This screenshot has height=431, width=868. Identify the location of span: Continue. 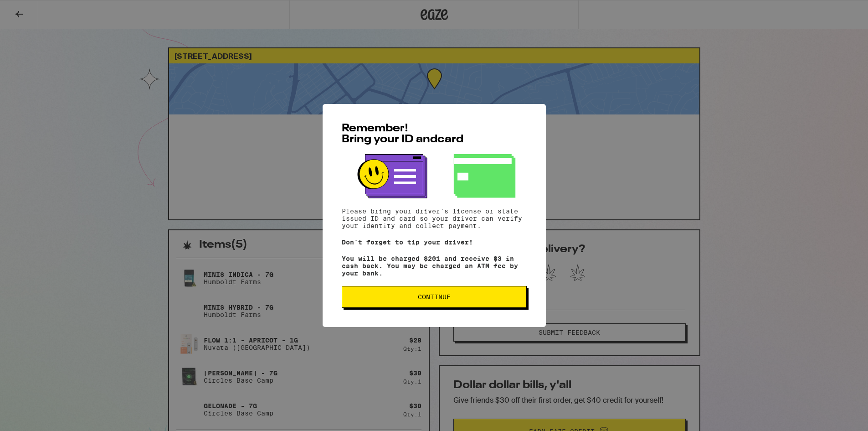
(435, 297).